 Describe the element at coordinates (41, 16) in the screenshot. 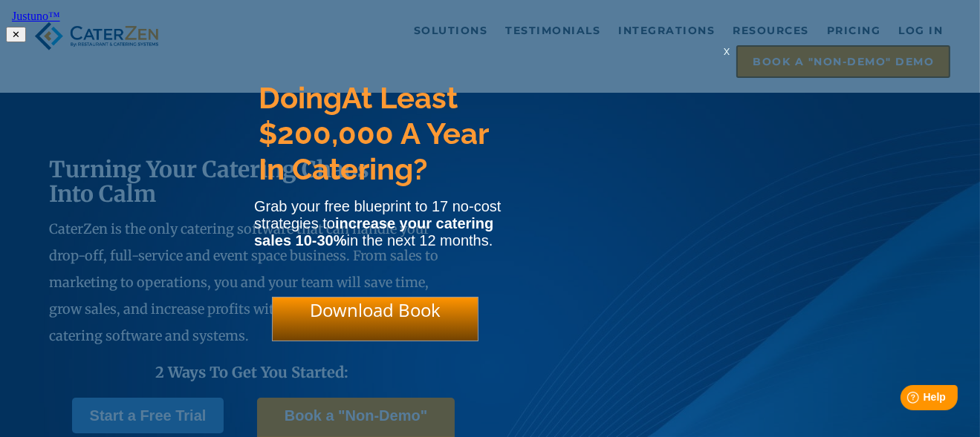

I see `a: Justuno™` at that location.